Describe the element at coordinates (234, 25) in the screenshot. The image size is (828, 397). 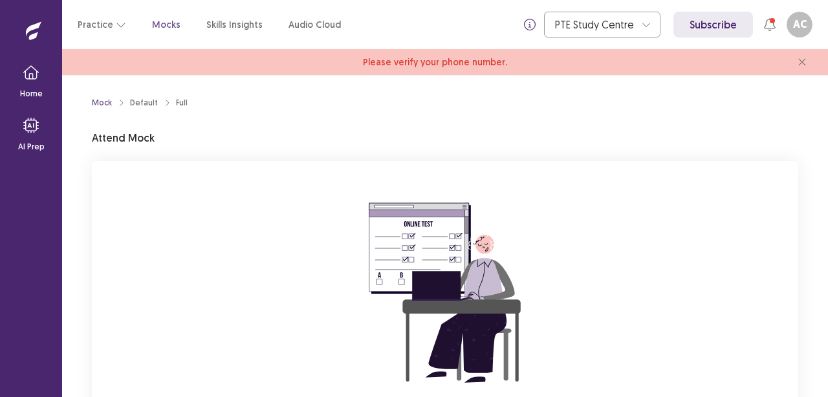
I see `p: Skills Insights` at that location.